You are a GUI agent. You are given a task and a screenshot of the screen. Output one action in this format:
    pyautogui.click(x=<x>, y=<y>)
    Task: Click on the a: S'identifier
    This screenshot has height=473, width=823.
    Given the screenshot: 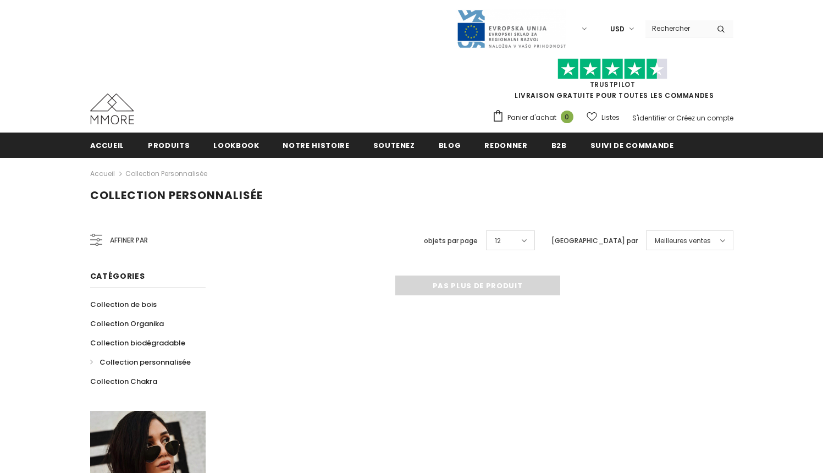 What is the action you would take?
    pyautogui.click(x=649, y=118)
    